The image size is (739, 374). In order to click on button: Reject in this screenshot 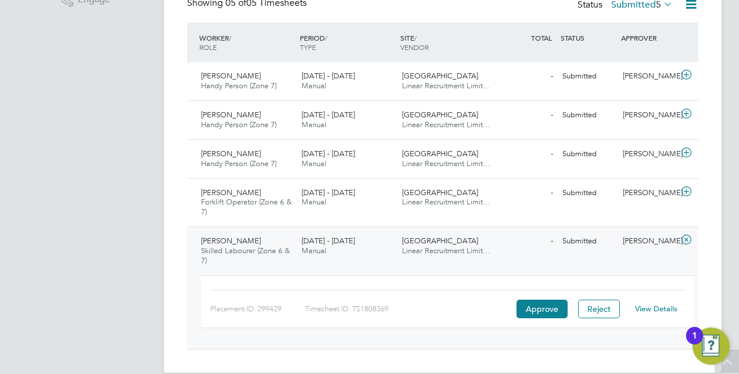, I will do `click(599, 309)`.